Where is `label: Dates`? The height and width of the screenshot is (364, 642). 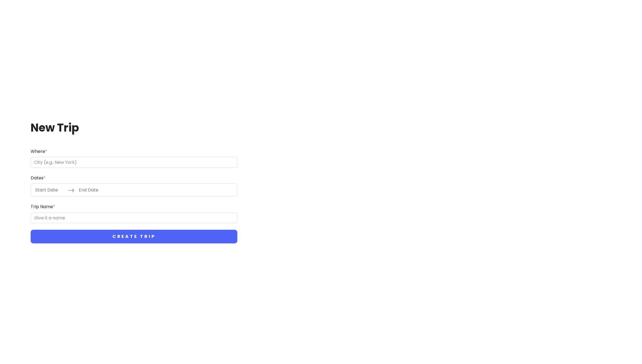
label: Dates is located at coordinates (38, 178).